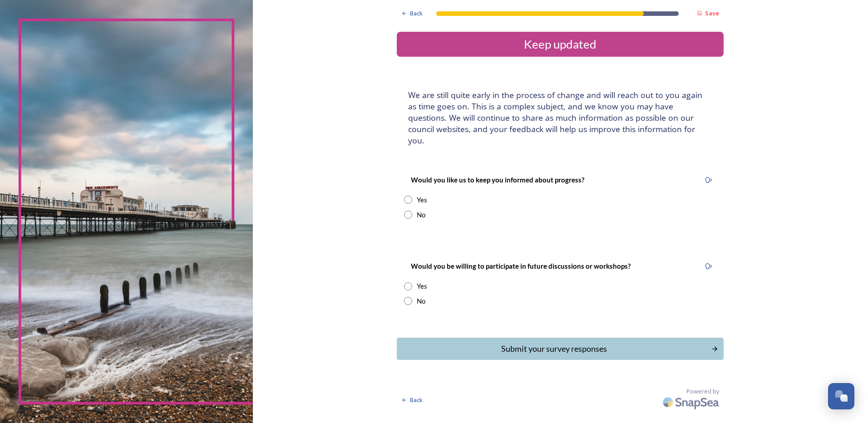 The image size is (868, 423). What do you see at coordinates (841, 396) in the screenshot?
I see `button: Open Chat` at bounding box center [841, 396].